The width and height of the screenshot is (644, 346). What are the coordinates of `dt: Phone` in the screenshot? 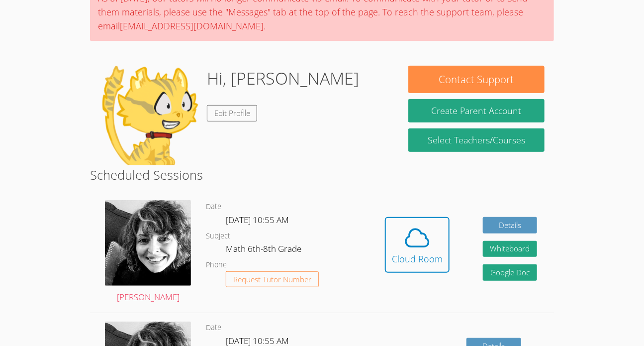 It's located at (216, 265).